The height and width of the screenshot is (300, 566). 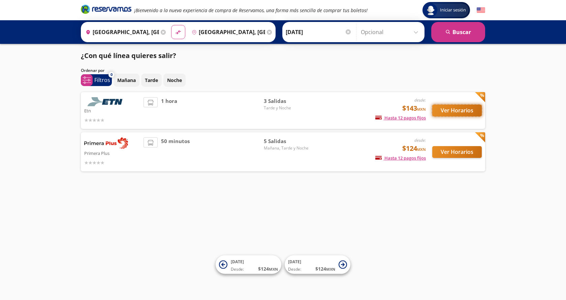 I want to click on button: Buscar, so click(x=458, y=32).